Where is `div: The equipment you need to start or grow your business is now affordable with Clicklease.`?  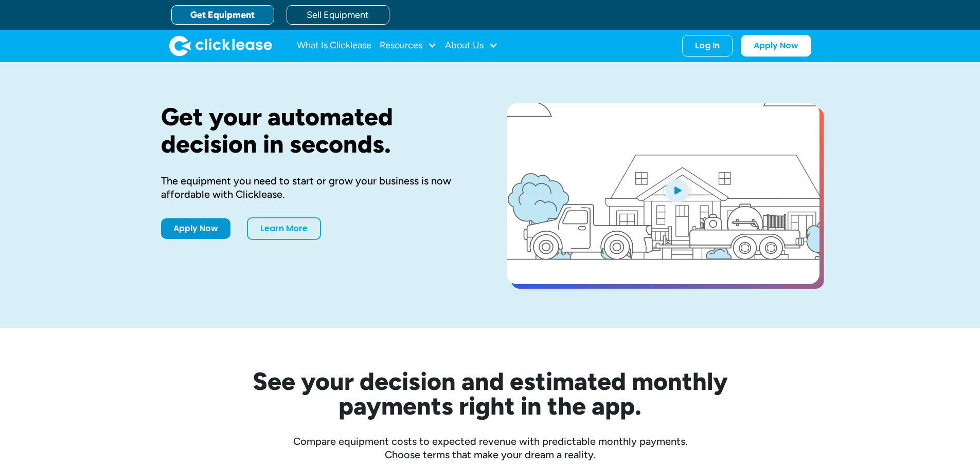 div: The equipment you need to start or grow your business is now affordable with Clicklease. is located at coordinates (317, 187).